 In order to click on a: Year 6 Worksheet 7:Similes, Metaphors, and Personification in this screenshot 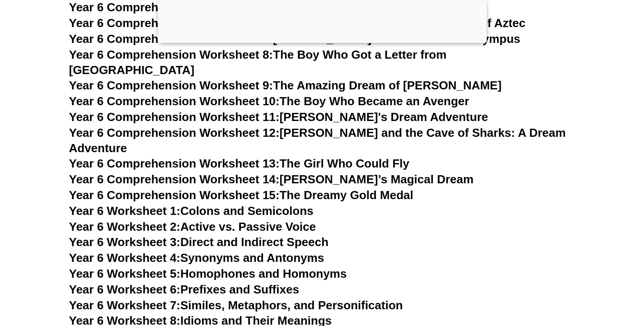, I will do `click(236, 305)`.